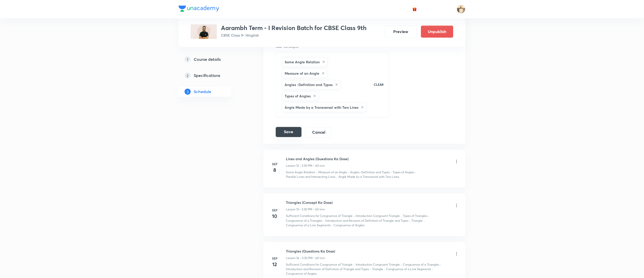  What do you see at coordinates (311, 177) in the screenshot?
I see `p: Parallel Lines and Intersecting Lines` at bounding box center [311, 177].